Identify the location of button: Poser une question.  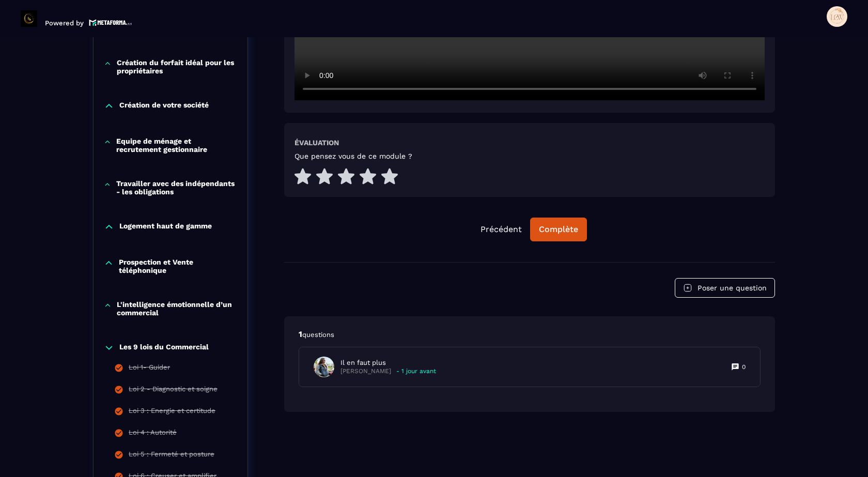
(725, 288).